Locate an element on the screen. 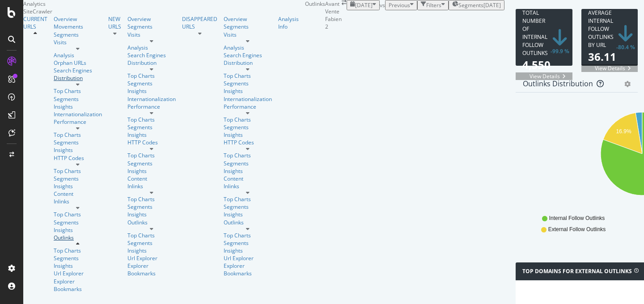 The image size is (644, 304). div: Performance is located at coordinates (248, 106).